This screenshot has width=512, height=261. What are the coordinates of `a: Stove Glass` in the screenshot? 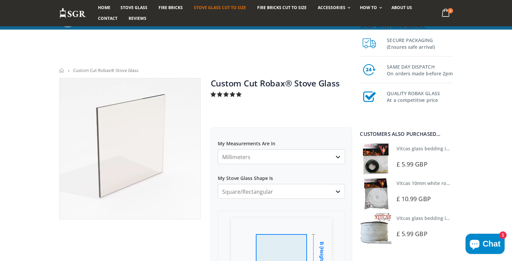 It's located at (134, 8).